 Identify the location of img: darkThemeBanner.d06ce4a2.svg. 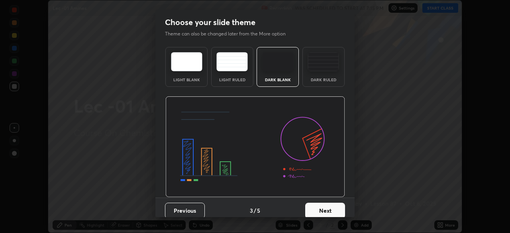
(255, 147).